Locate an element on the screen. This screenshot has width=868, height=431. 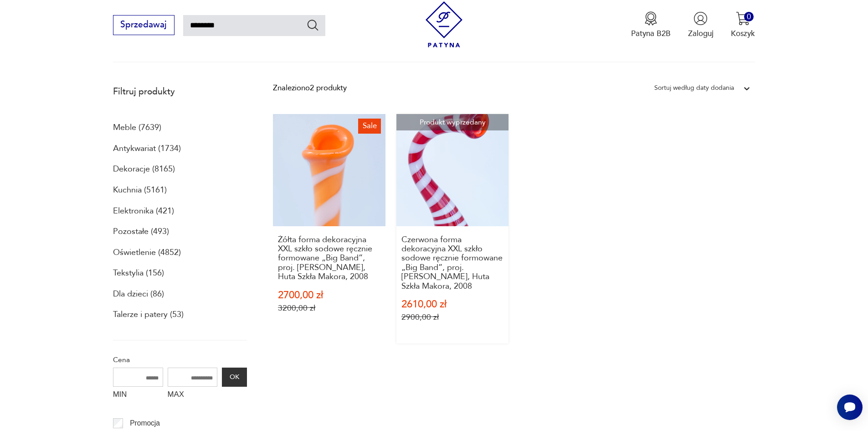
a: Antykwariat (1734) is located at coordinates (147, 148).